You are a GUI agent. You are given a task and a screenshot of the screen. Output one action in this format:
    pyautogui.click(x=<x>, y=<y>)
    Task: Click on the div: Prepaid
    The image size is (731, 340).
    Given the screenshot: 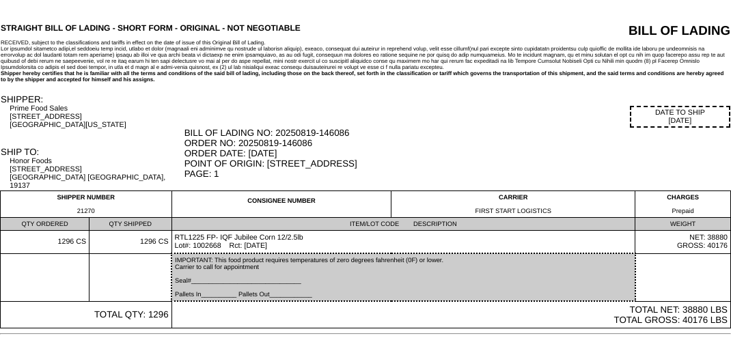 What is the action you would take?
    pyautogui.click(x=682, y=211)
    